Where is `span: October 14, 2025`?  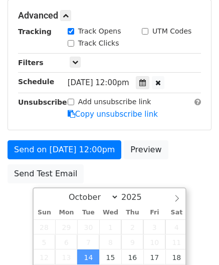 span: October 14, 2025 is located at coordinates (88, 257).